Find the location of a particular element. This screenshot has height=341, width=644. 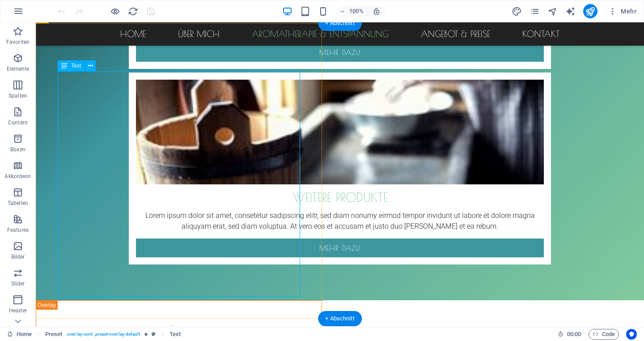

i: Seite neu laden is located at coordinates (133, 11).